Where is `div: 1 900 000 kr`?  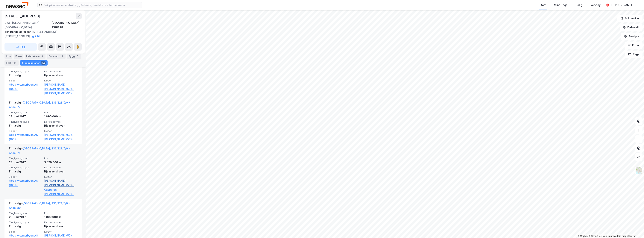 div: 1 900 000 kr is located at coordinates (60, 217).